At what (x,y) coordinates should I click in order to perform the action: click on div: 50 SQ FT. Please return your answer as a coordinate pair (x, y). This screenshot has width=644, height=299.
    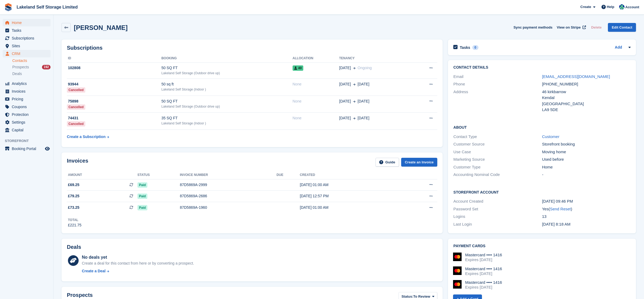
    Looking at the image, I should click on (227, 101).